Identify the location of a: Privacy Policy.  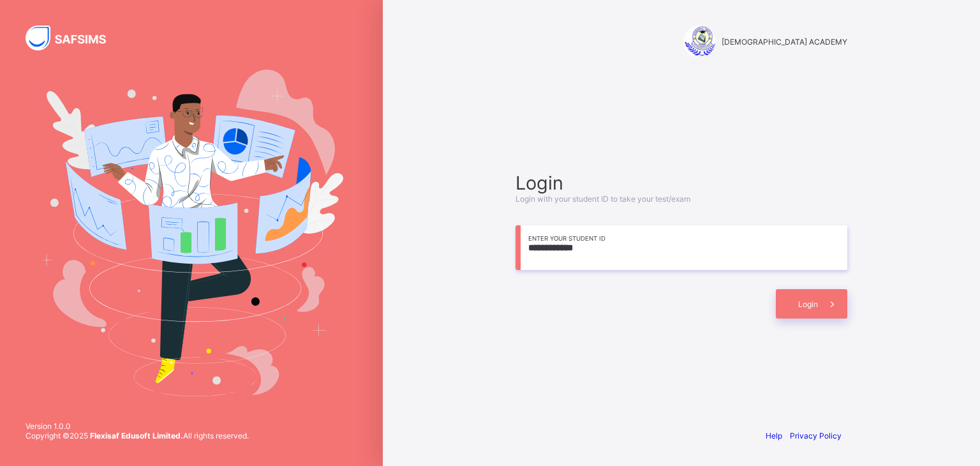
(815, 435).